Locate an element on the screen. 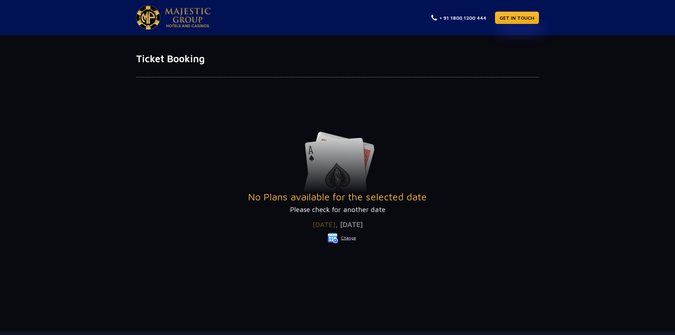 The width and height of the screenshot is (675, 335). a: + 91 1800 1200 444 is located at coordinates (459, 18).